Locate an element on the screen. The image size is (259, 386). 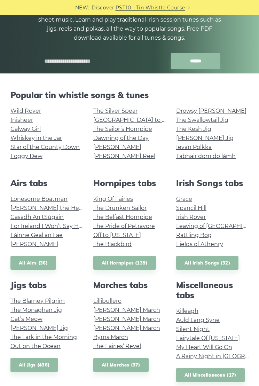
a: PST10 - Tin Whistle Course is located at coordinates (150, 8).